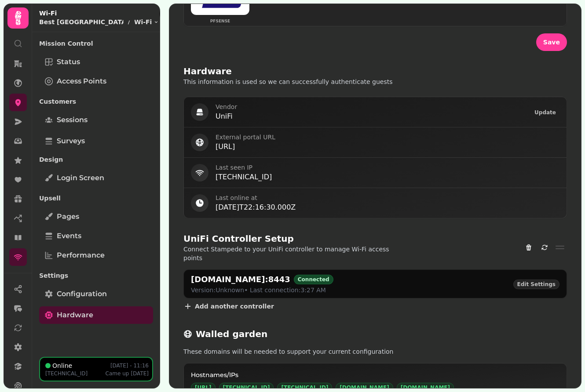  What do you see at coordinates (387, 137) in the screenshot?
I see `p: External portal URL` at bounding box center [387, 137].